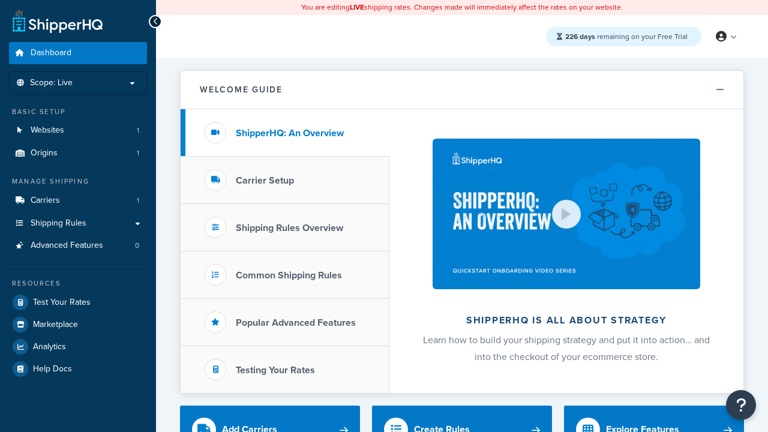  Describe the element at coordinates (78, 112) in the screenshot. I see `div: Basic Setup` at that location.